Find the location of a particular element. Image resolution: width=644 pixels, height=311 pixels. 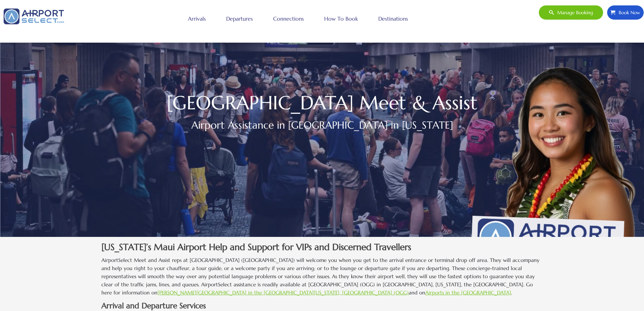

a: How to book is located at coordinates (341, 18).